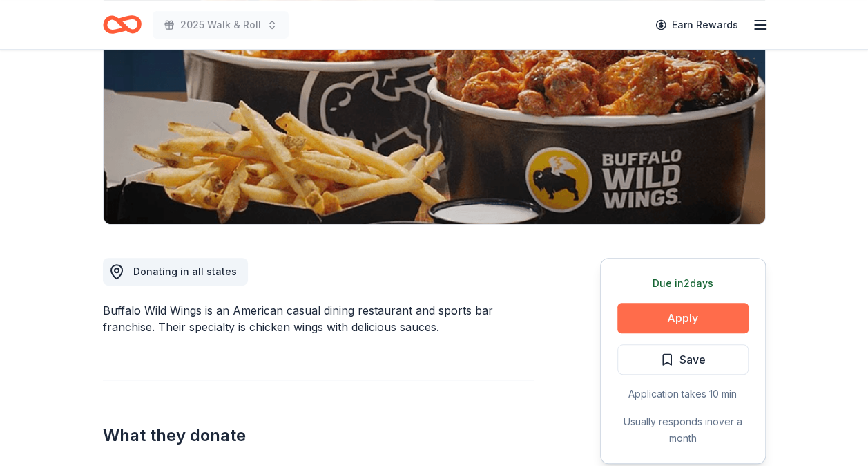 This screenshot has height=466, width=868. Describe the element at coordinates (683, 394) in the screenshot. I see `div: Application takes 10 min` at that location.